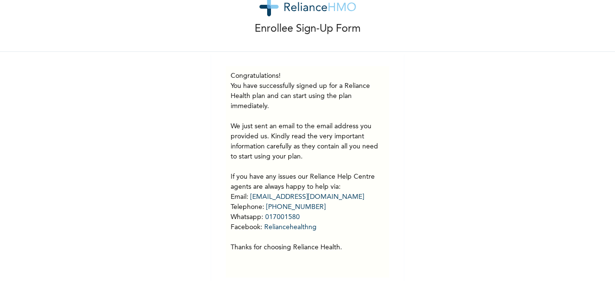  Describe the element at coordinates (308, 76) in the screenshot. I see `h3: Congratulations!` at that location.